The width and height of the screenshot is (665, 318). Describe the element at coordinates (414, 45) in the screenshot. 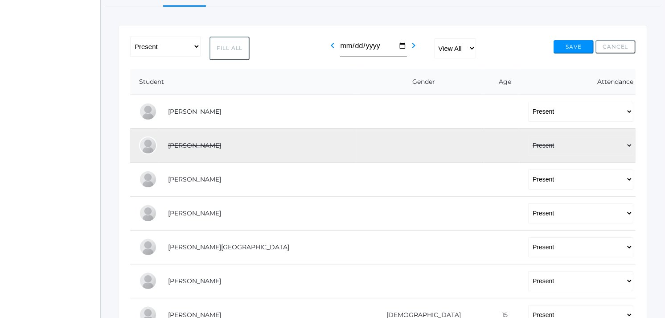

I see `i: chevron_right` at that location.